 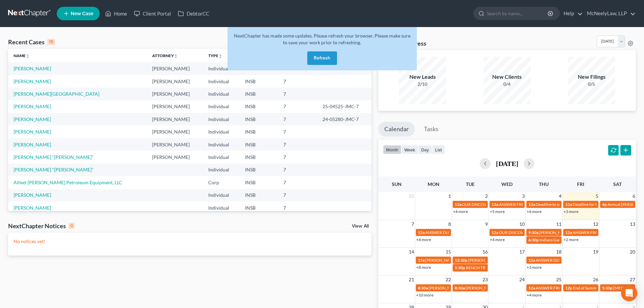 I want to click on span: 27, so click(x=633, y=280).